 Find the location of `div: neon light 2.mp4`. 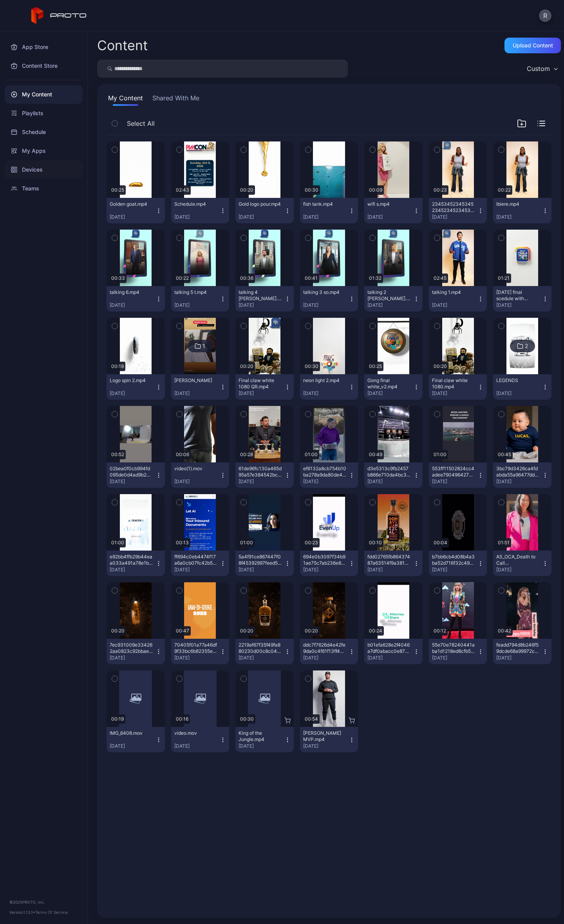

div: neon light 2.mp4 is located at coordinates (325, 381).